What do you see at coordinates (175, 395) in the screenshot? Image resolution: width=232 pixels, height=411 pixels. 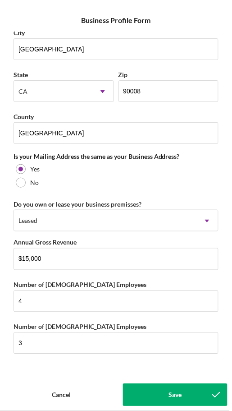 I see `div: Save` at bounding box center [175, 395].